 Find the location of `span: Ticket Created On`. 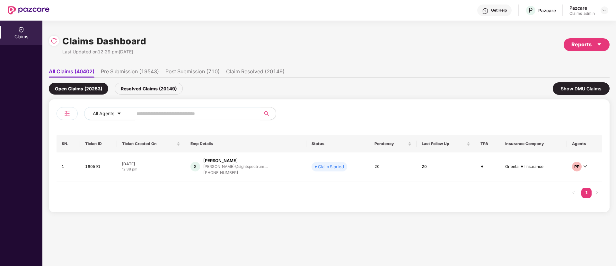

span: Ticket Created On is located at coordinates (149, 144).